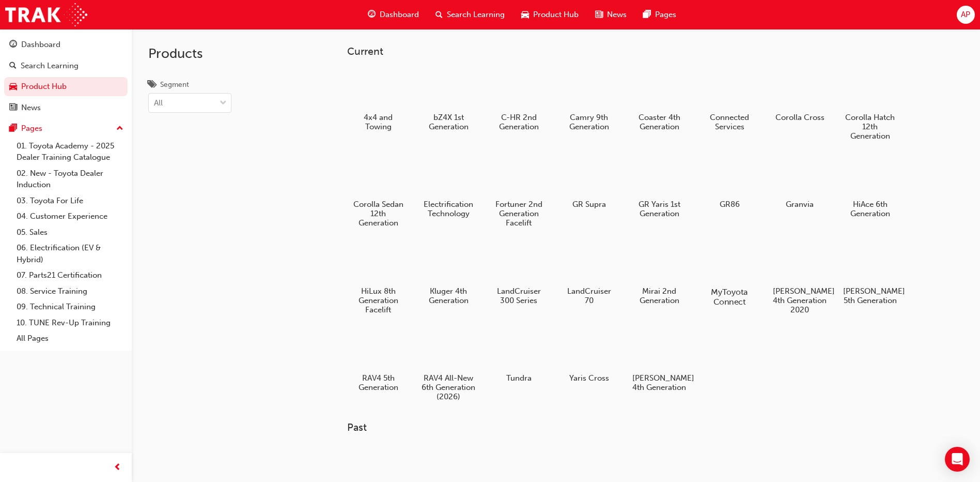  Describe the element at coordinates (152, 85) in the screenshot. I see `span: tags-icon` at that location.